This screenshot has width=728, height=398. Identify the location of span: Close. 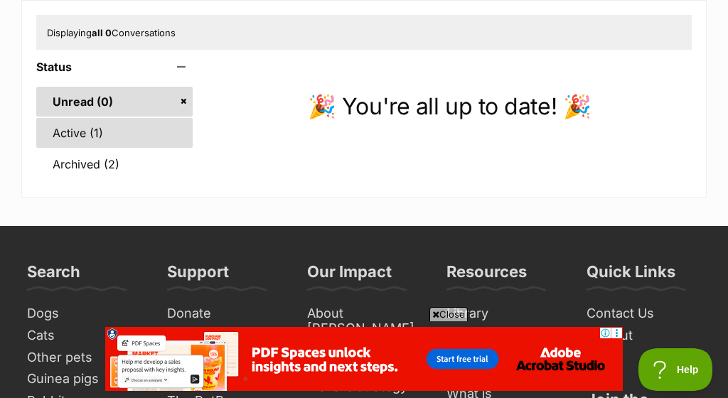
(449, 314).